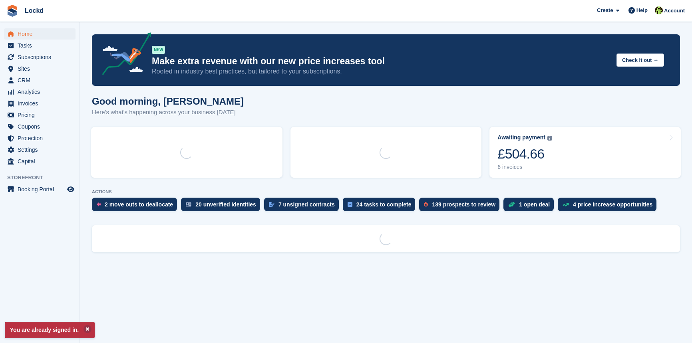  Describe the element at coordinates (605, 10) in the screenshot. I see `span: Create` at that location.